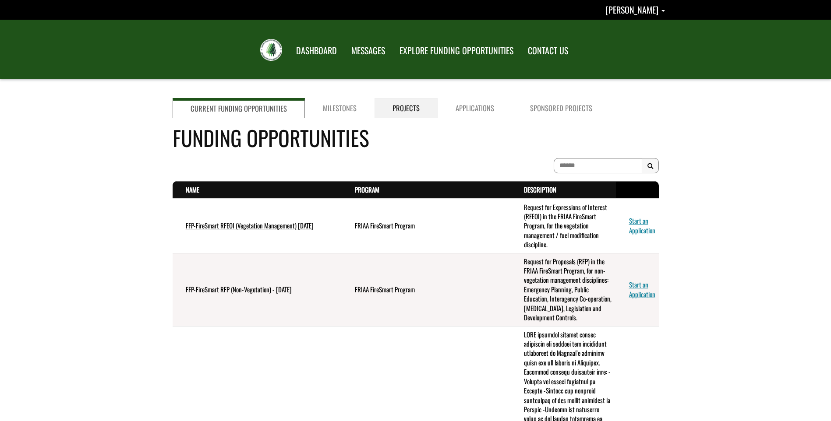  Describe the element at coordinates (340, 108) in the screenshot. I see `a: Milestones` at that location.